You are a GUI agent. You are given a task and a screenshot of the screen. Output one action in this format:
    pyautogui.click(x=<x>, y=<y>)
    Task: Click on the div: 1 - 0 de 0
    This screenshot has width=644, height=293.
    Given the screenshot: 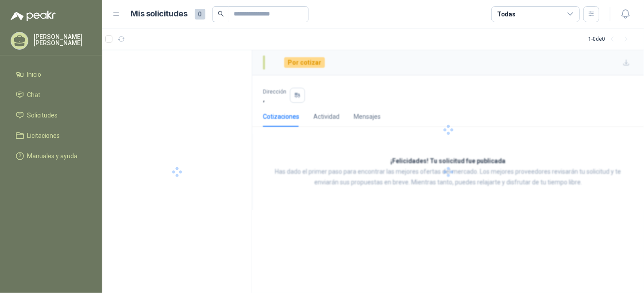 What is the action you would take?
    pyautogui.click(x=611, y=39)
    